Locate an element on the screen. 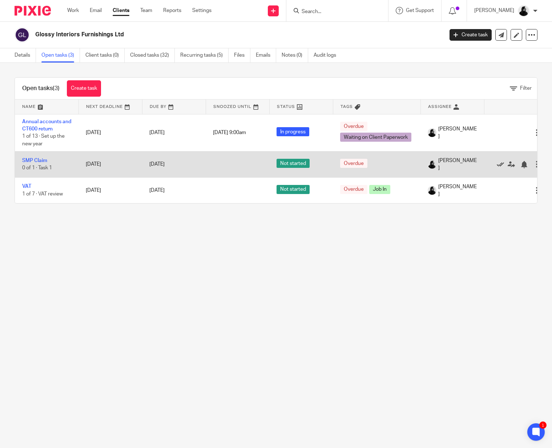  a: Settings is located at coordinates (202, 11).